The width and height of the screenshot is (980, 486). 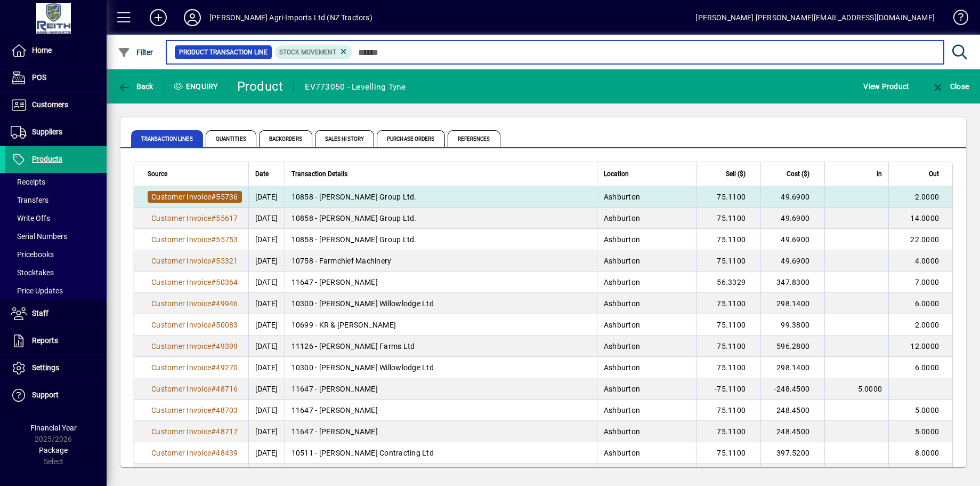 I want to click on span: Price Updates, so click(x=37, y=290).